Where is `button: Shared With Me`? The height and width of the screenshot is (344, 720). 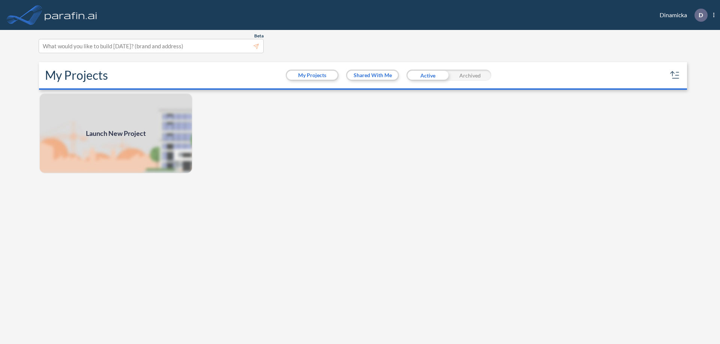 button: Shared With Me is located at coordinates (372, 75).